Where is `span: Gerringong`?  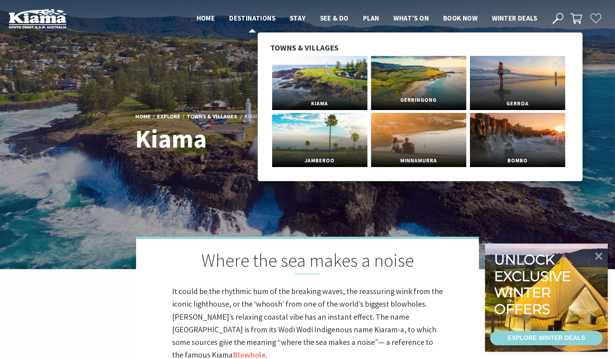
span: Gerringong is located at coordinates (418, 100).